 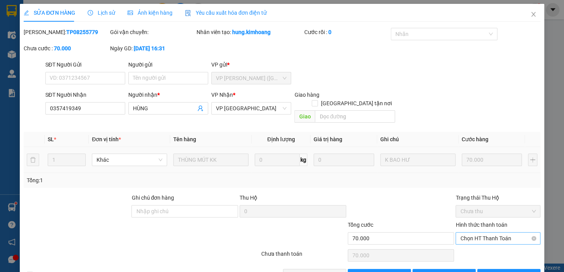 I want to click on div: Trạng thái Thu Hộ, so click(x=497, y=198).